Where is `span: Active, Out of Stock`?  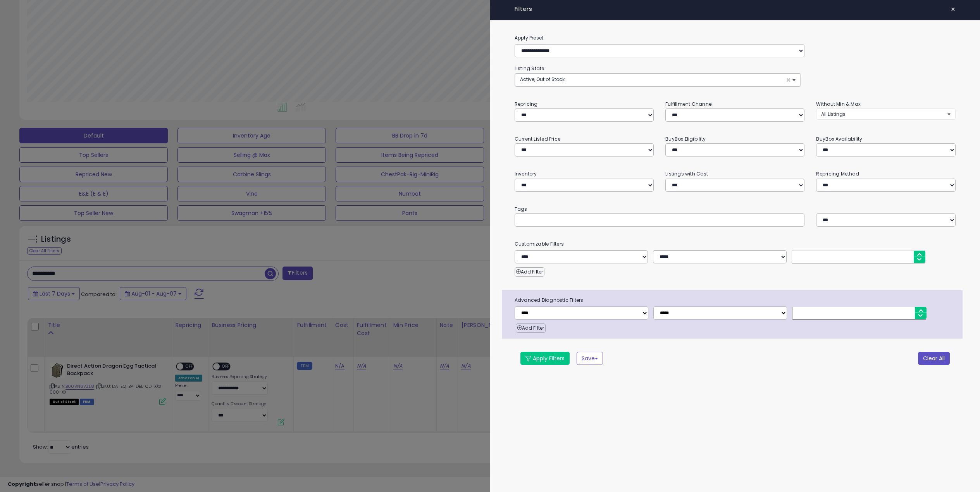 span: Active, Out of Stock is located at coordinates (542, 79).